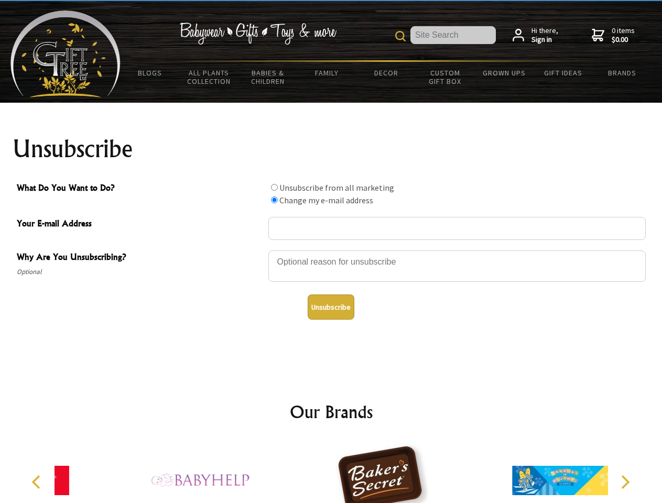 The image size is (662, 503). Describe the element at coordinates (504, 73) in the screenshot. I see `a: Grown Ups` at that location.